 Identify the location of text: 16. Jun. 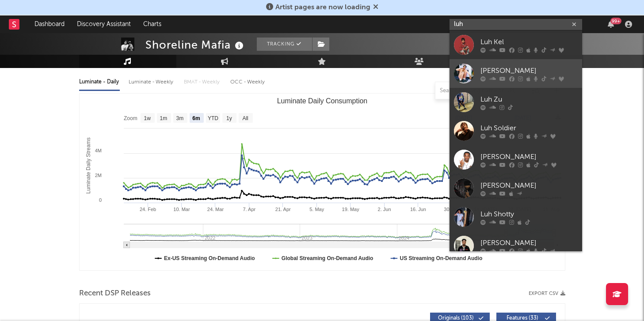
(418, 209).